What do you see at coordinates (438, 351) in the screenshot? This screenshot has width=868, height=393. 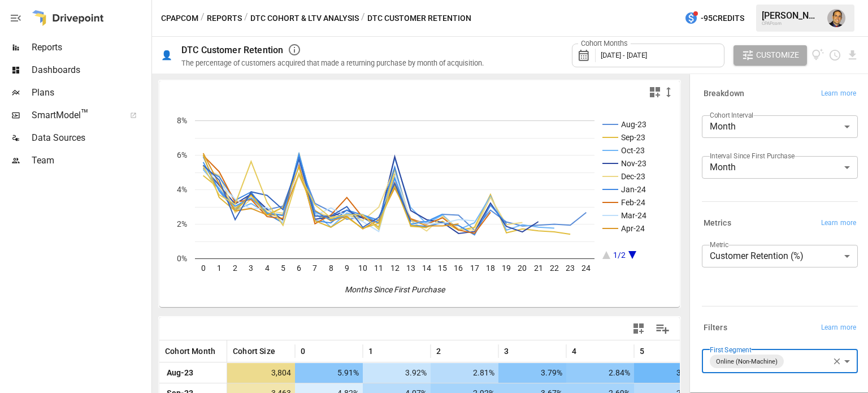 I see `span: 2` at bounding box center [438, 351].